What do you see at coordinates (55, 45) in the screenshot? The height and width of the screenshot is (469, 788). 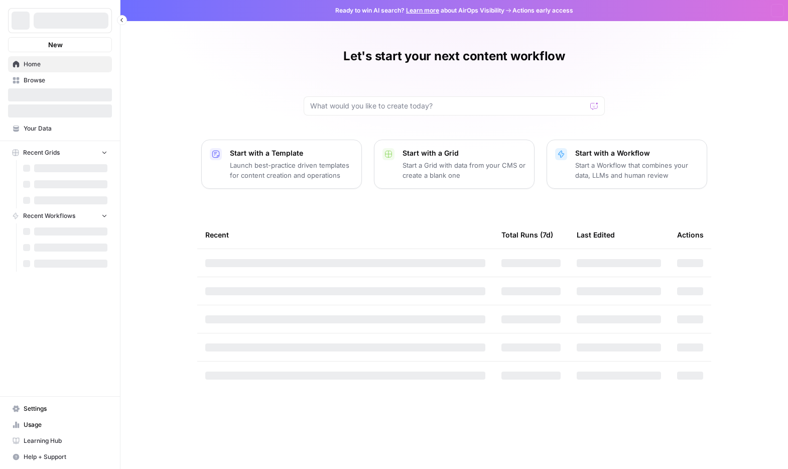 I see `span: New` at bounding box center [55, 45].